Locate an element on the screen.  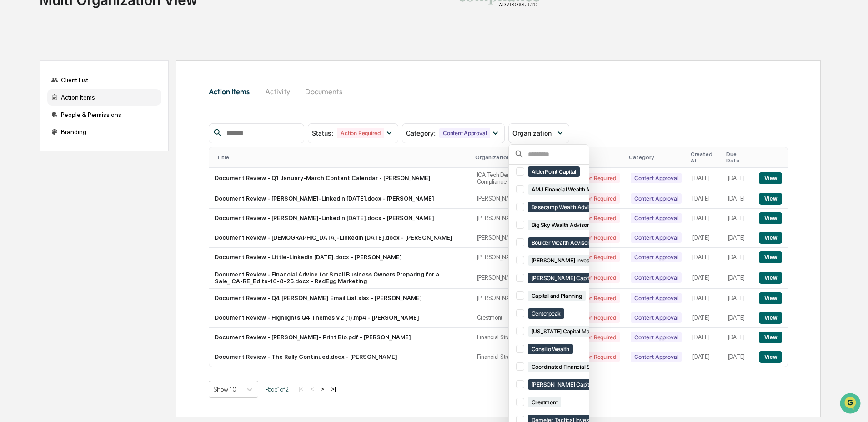
td: Financial Strategies Group (FSG) is located at coordinates (519, 357).